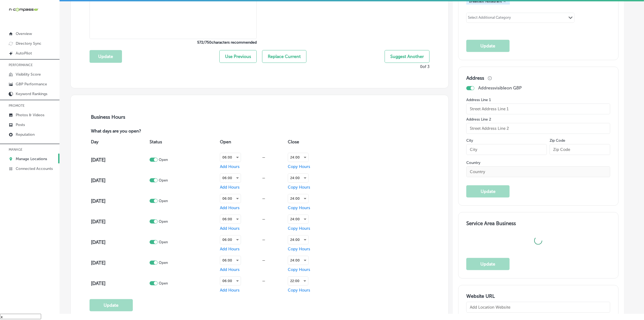  I want to click on div: 22:00, so click(298, 281).